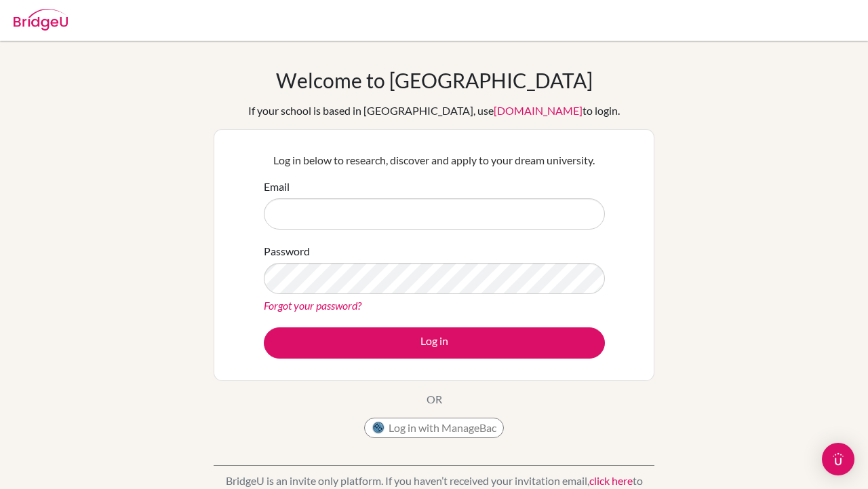 Image resolution: width=868 pixels, height=489 pixels. What do you see at coordinates (313, 305) in the screenshot?
I see `a: Forgot your password?` at bounding box center [313, 305].